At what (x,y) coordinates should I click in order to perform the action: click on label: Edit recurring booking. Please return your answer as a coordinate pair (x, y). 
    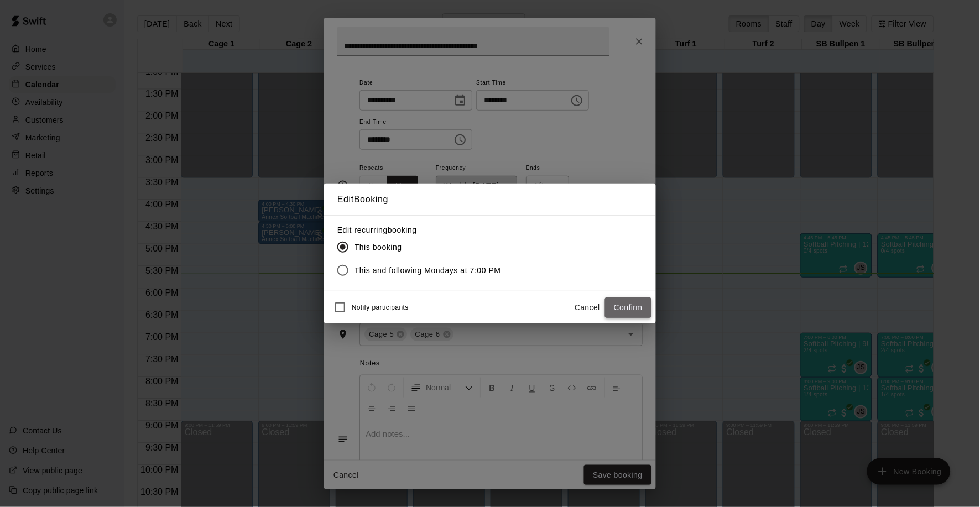
    Looking at the image, I should click on (423, 230).